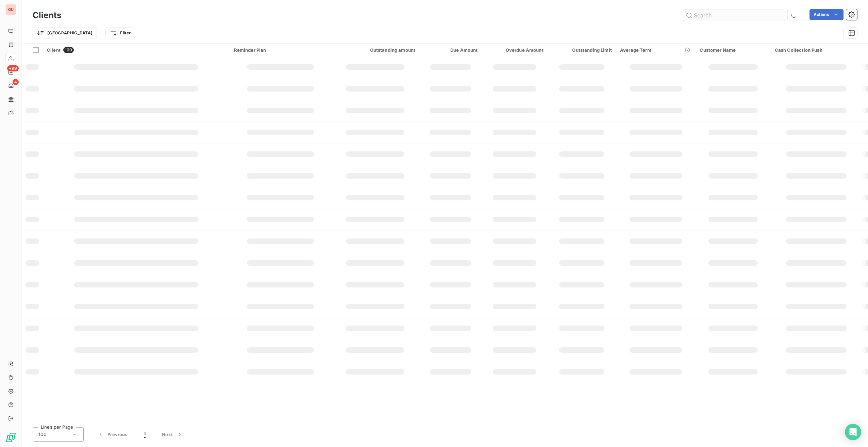  Describe the element at coordinates (734, 15) in the screenshot. I see `input: Search` at that location.